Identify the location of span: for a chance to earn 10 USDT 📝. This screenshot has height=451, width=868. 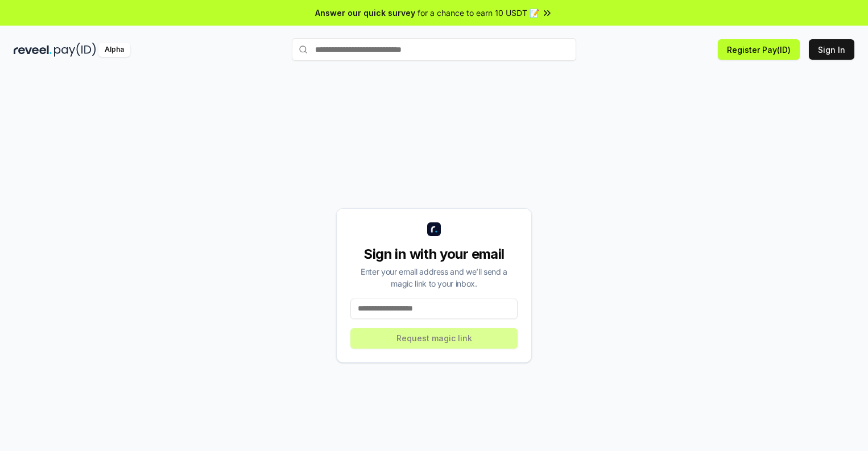
(478, 12).